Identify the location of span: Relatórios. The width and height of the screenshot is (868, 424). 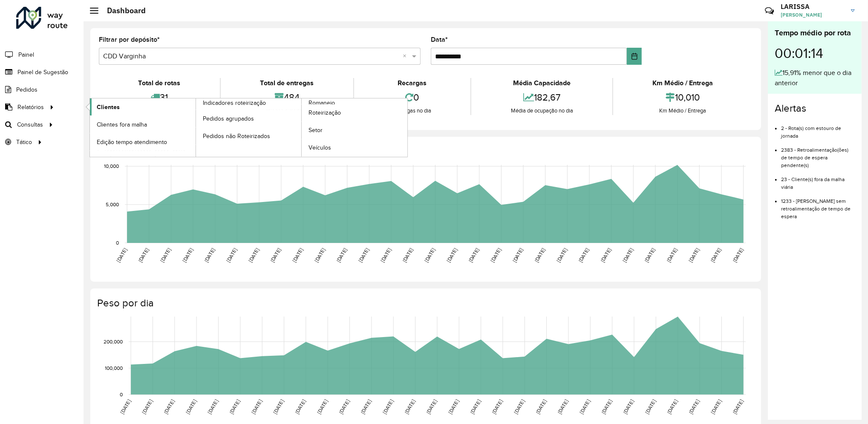
(31, 107).